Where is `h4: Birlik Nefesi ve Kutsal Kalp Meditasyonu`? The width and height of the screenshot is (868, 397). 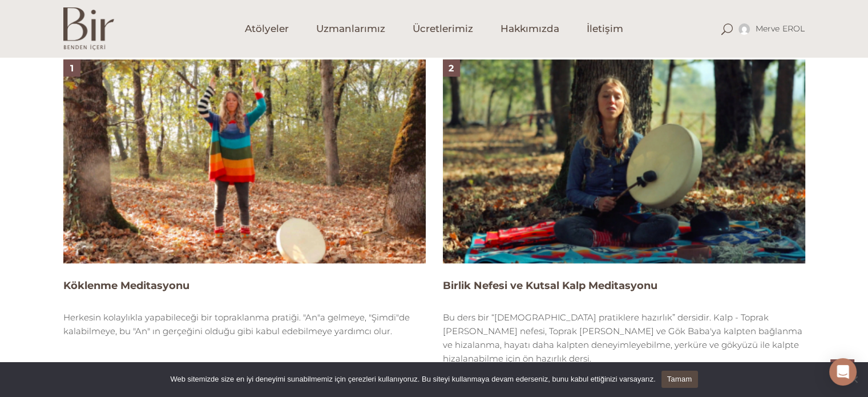 h4: Birlik Nefesi ve Kutsal Kalp Meditasyonu is located at coordinates (624, 286).